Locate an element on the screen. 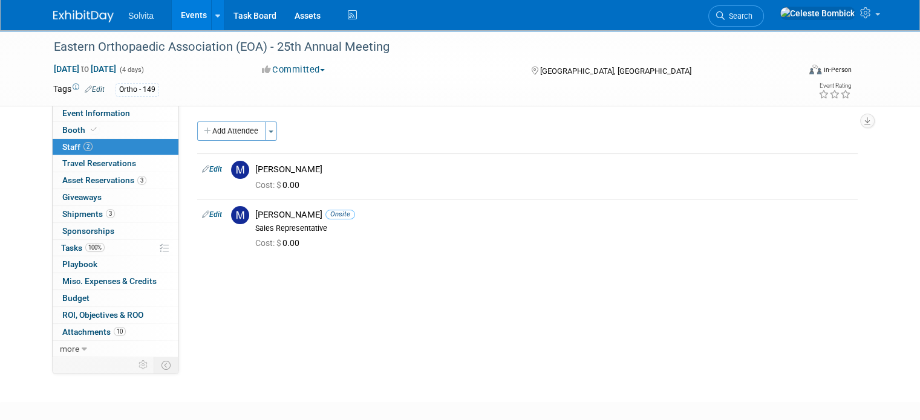 Image resolution: width=920 pixels, height=420 pixels. span: Shipments is located at coordinates (88, 214).